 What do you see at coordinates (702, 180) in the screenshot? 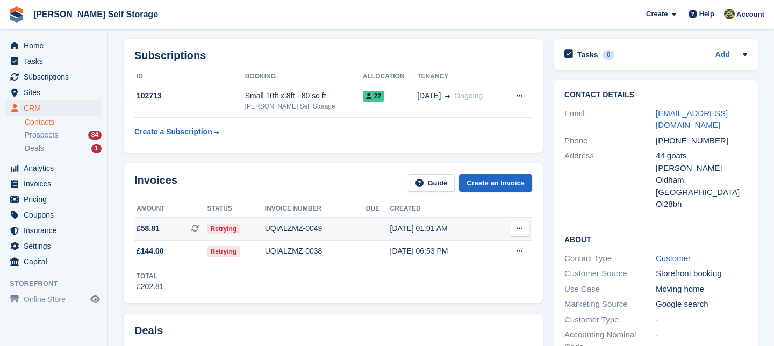
I see `div: Oldham` at bounding box center [702, 180].